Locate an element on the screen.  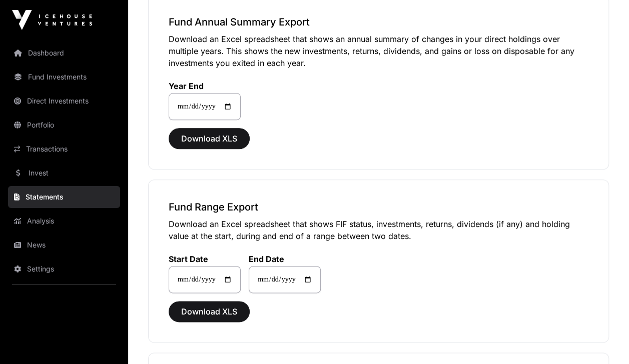
a: News is located at coordinates (64, 245).